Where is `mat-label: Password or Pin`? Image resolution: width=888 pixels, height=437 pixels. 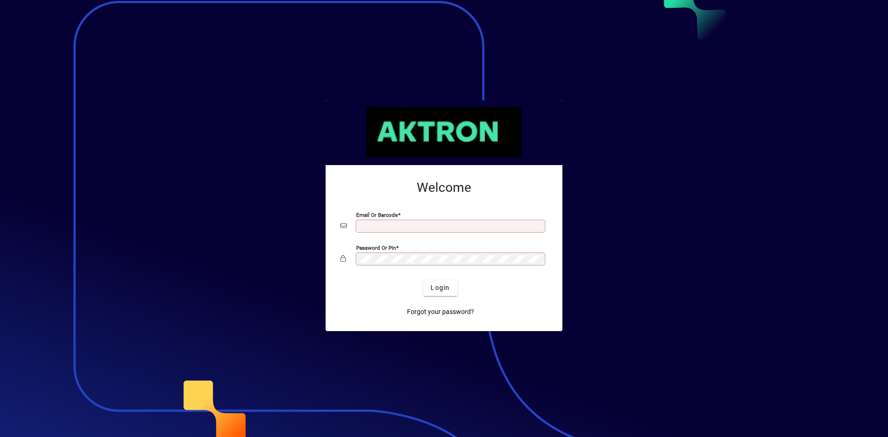
mat-label: Password or Pin is located at coordinates (376, 248).